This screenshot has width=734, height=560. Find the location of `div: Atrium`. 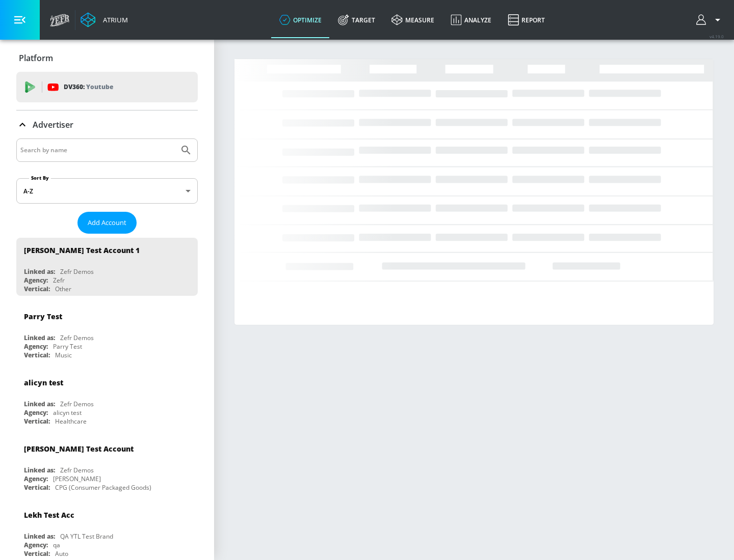

div: Atrium is located at coordinates (113, 20).